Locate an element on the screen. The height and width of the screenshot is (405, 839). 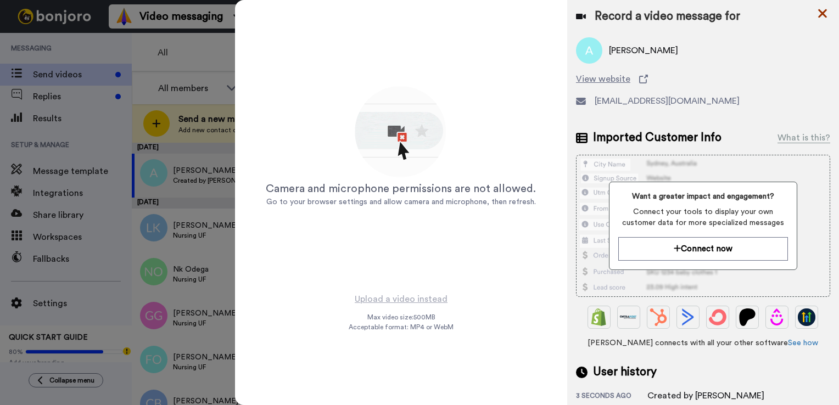
img: Ontraport is located at coordinates (629, 317).